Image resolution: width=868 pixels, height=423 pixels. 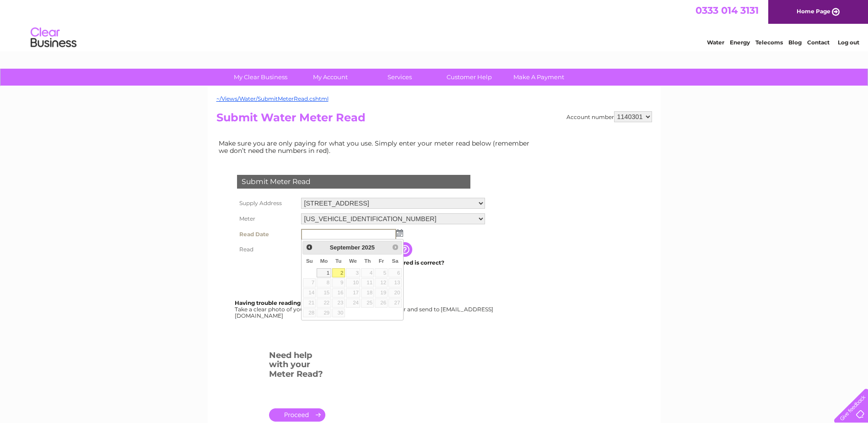 I want to click on b: Having trouble reading your meter?, so click(x=286, y=303).